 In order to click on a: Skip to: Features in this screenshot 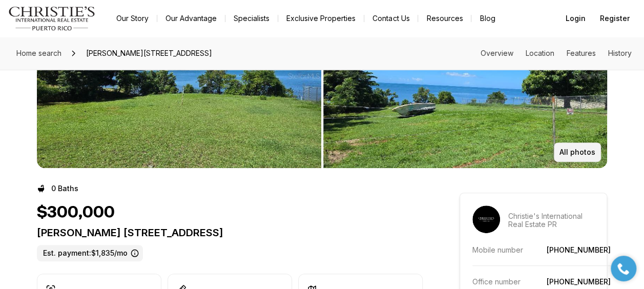, I will do `click(581, 53)`.